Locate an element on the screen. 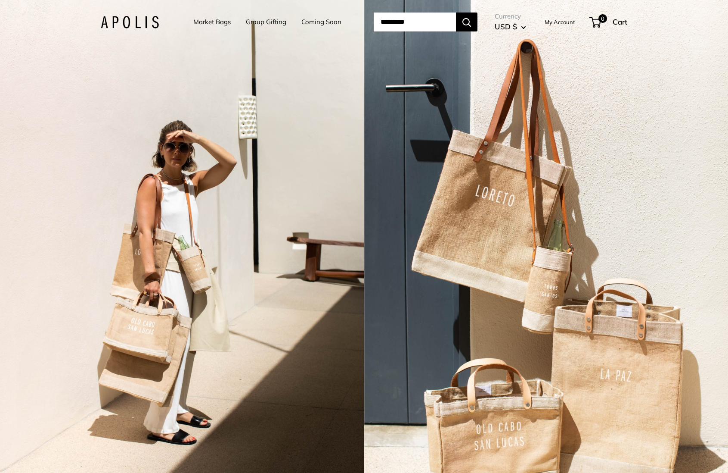 The image size is (728, 473). a: My Account is located at coordinates (560, 22).